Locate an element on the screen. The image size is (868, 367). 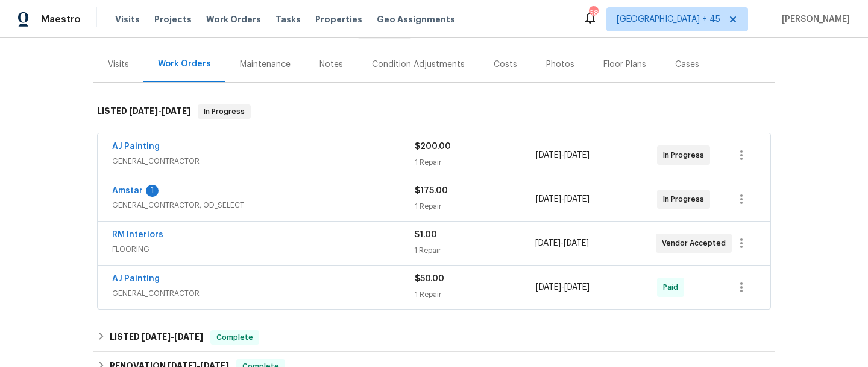
span: $200.00 is located at coordinates (433, 146).